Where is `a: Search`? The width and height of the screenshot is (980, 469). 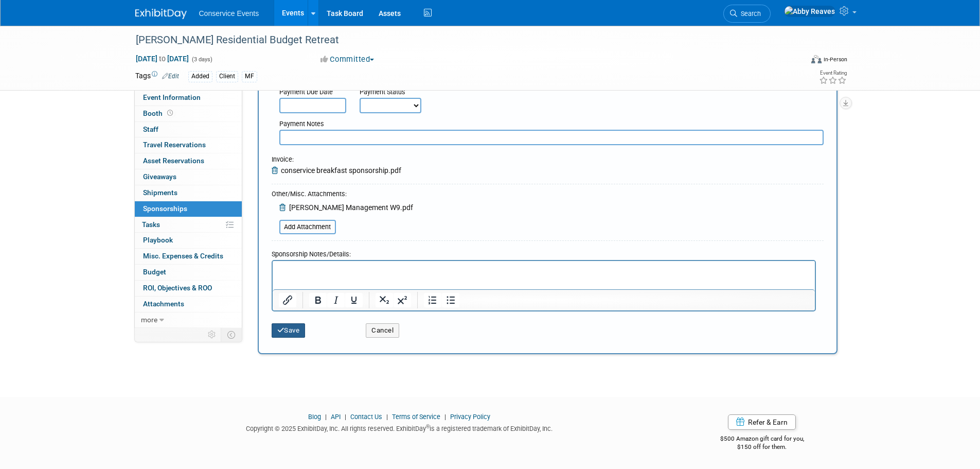 a: Search is located at coordinates (747, 13).